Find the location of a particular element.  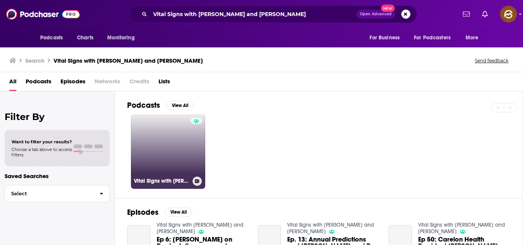

button: Open AdvancedNew is located at coordinates (375, 14).